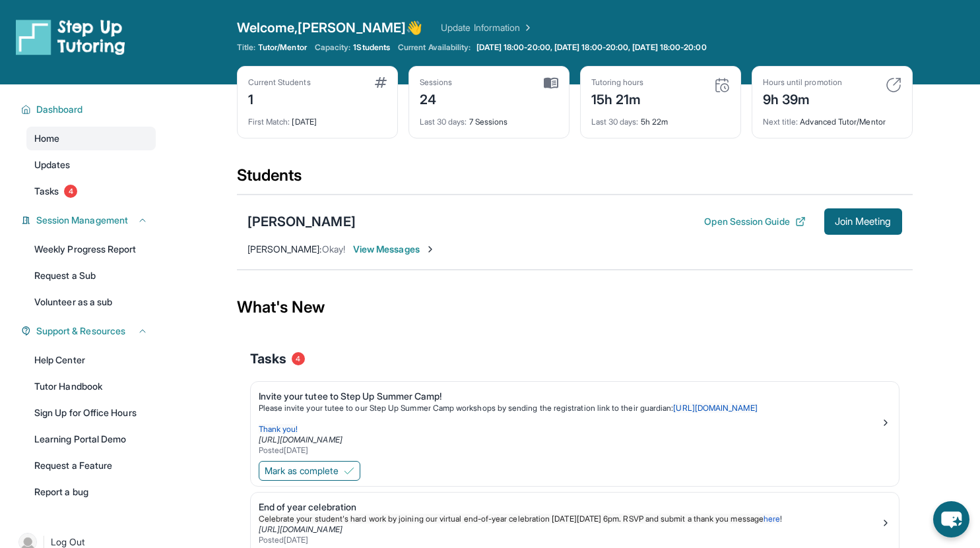 The width and height of the screenshot is (980, 548). What do you see at coordinates (436, 99) in the screenshot?
I see `div: 24` at bounding box center [436, 99].